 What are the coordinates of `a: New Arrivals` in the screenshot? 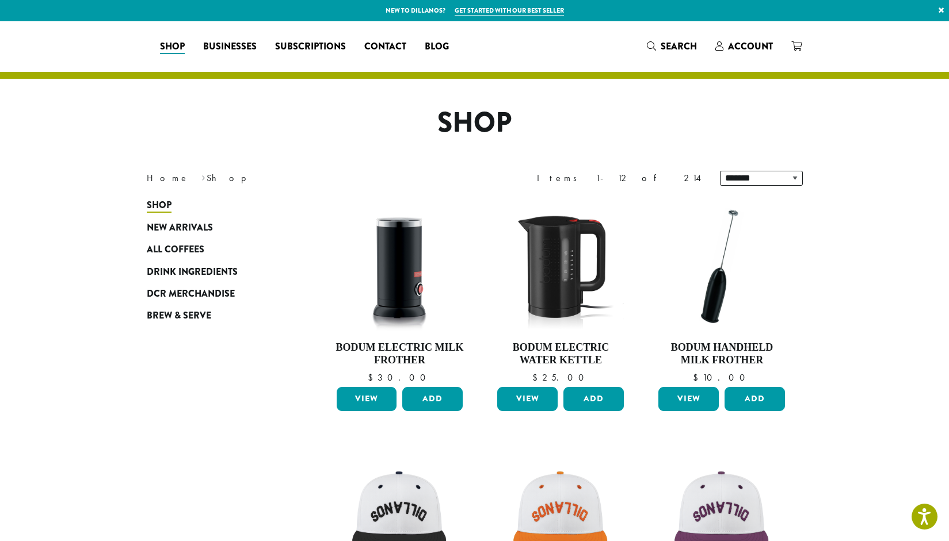 It's located at (216, 228).